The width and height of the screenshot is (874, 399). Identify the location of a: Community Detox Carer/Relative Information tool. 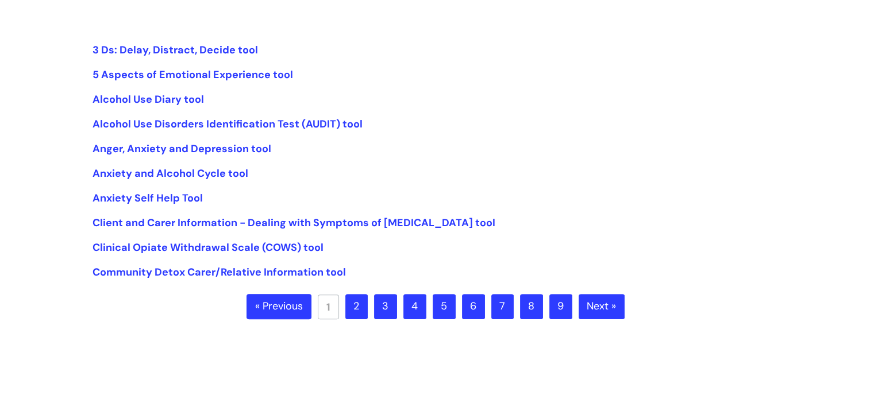
(219, 272).